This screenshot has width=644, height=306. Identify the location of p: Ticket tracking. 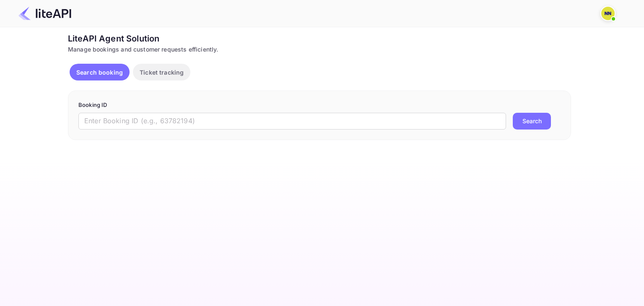
(161, 72).